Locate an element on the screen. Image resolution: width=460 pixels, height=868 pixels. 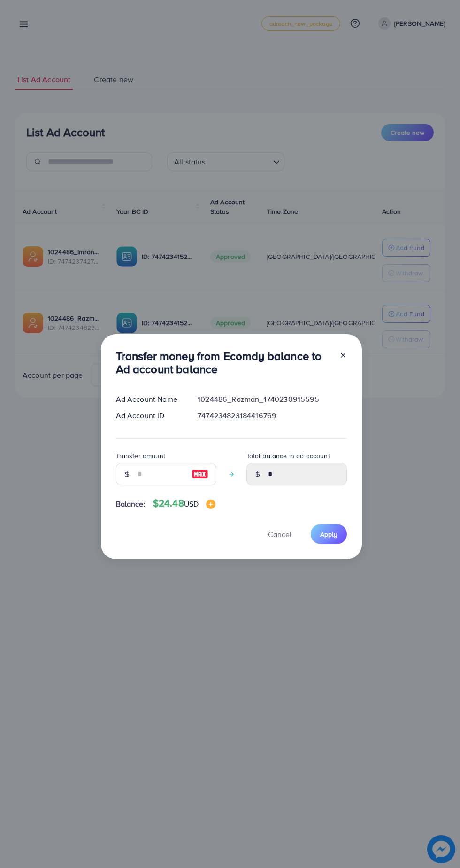
div: Ad Account ID is located at coordinates (149, 415).